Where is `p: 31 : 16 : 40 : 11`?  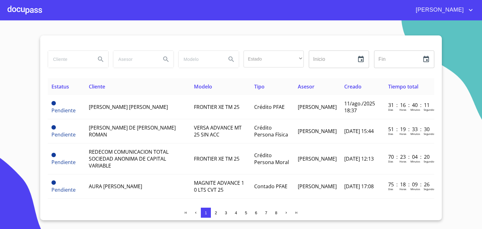 p: 31 : 16 : 40 : 11 is located at coordinates (409, 105).